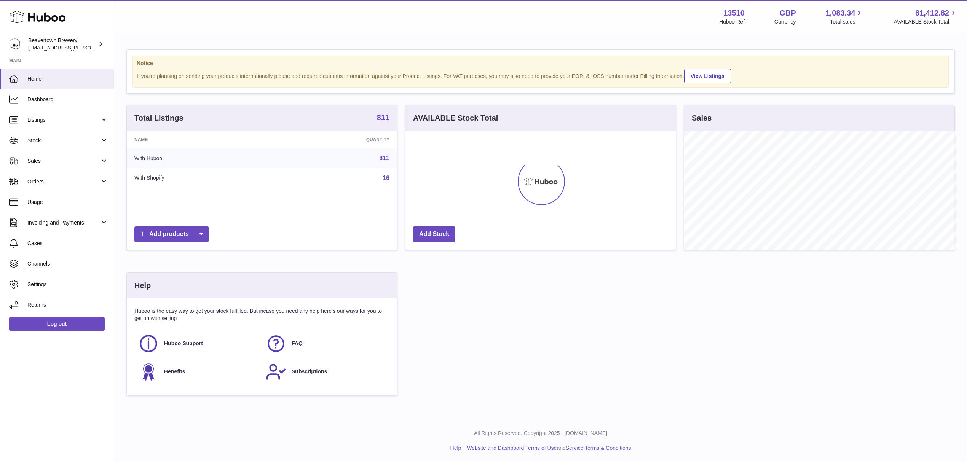 The image size is (967, 462). I want to click on a: 1,083.34 Total sales, so click(845, 17).